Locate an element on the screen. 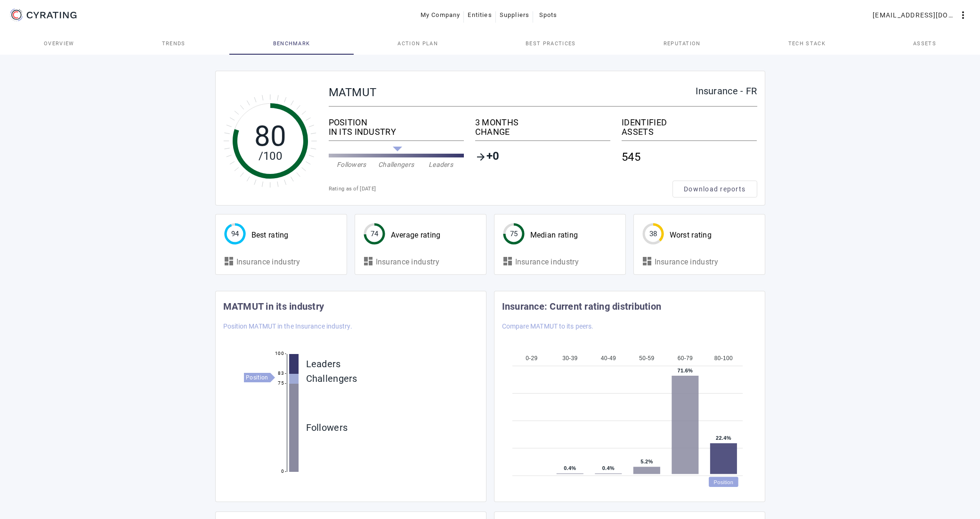 The width and height of the screenshot is (980, 519). div: Best rating is located at coordinates (270, 235).